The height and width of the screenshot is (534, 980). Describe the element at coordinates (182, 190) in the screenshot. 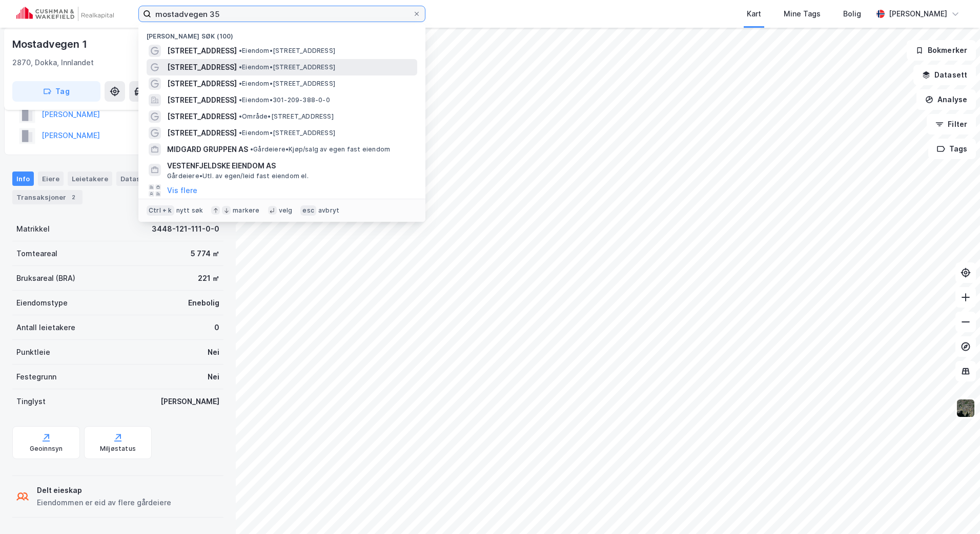

I see `button: Vis flere` at that location.